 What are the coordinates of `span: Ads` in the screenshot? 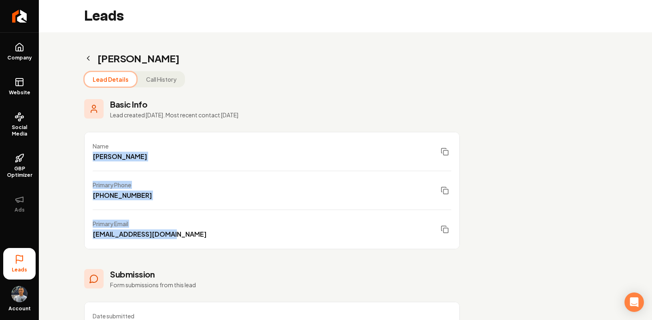 It's located at (19, 210).